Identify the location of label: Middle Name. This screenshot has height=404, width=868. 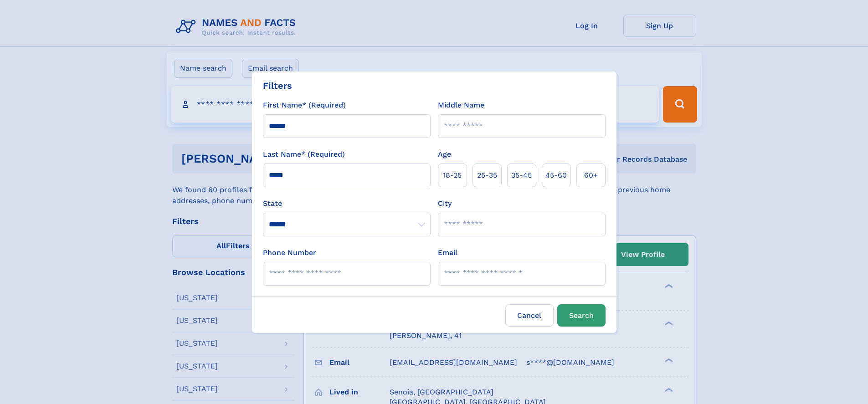
(461, 105).